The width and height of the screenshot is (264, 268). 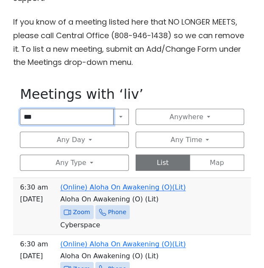 I want to click on button: List, so click(x=163, y=162).